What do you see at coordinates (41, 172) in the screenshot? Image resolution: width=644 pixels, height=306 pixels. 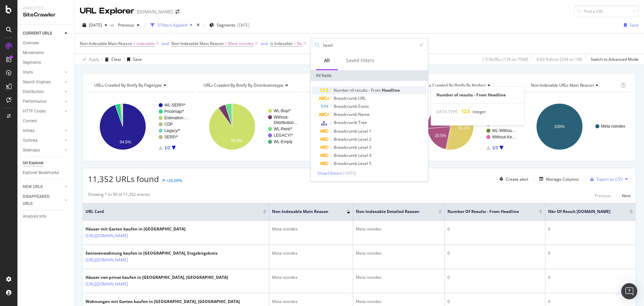 I see `div: Explorer Bookmarks` at bounding box center [41, 172].